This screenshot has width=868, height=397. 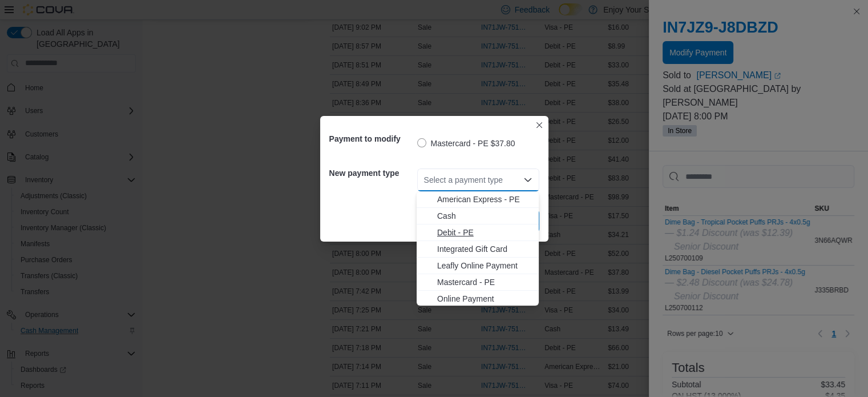 What do you see at coordinates (372, 173) in the screenshot?
I see `h5: New payment type` at bounding box center [372, 173].